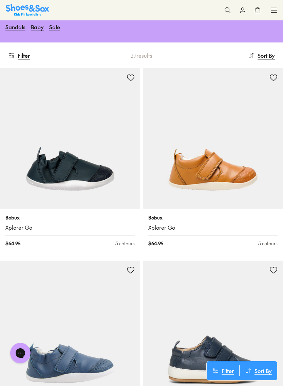 This screenshot has width=283, height=386. What do you see at coordinates (37, 27) in the screenshot?
I see `a: Baby` at bounding box center [37, 27].